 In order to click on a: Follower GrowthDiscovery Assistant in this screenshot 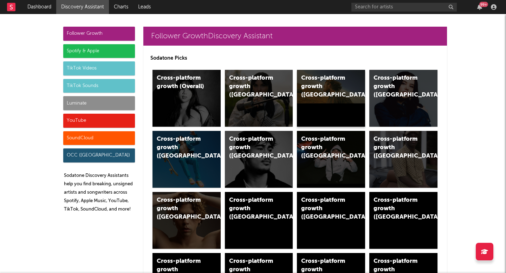, I will do `click(295, 36)`.